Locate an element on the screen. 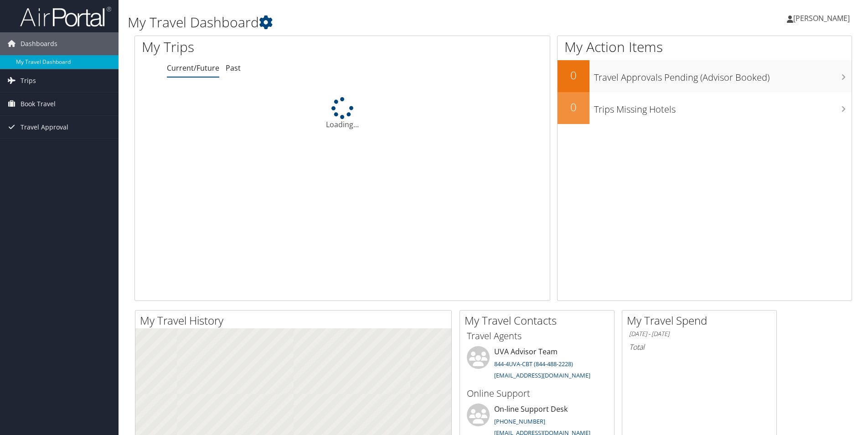  h1: My Travel Dashboard is located at coordinates (371, 22).